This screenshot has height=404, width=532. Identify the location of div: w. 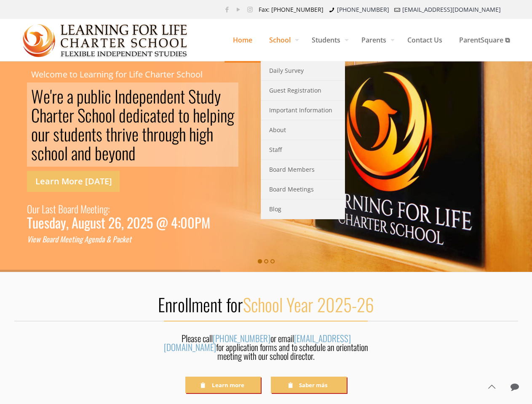
(38, 239).